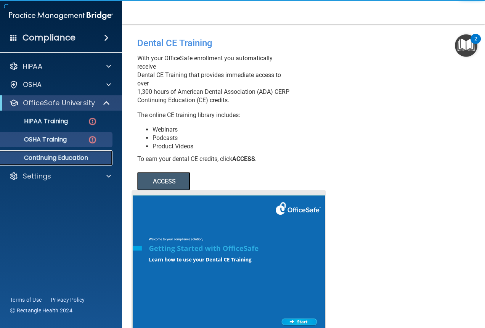 The width and height of the screenshot is (485, 328). Describe the element at coordinates (215, 115) in the screenshot. I see `p: The online CE training library includes:` at that location.